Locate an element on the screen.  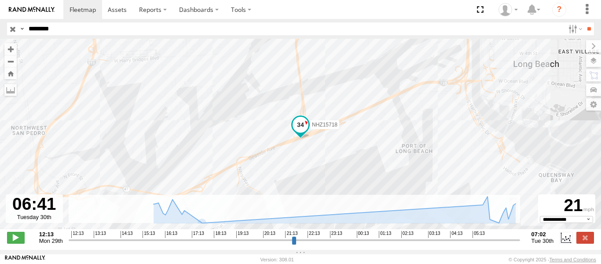
label: Play/Stop is located at coordinates (16, 237).